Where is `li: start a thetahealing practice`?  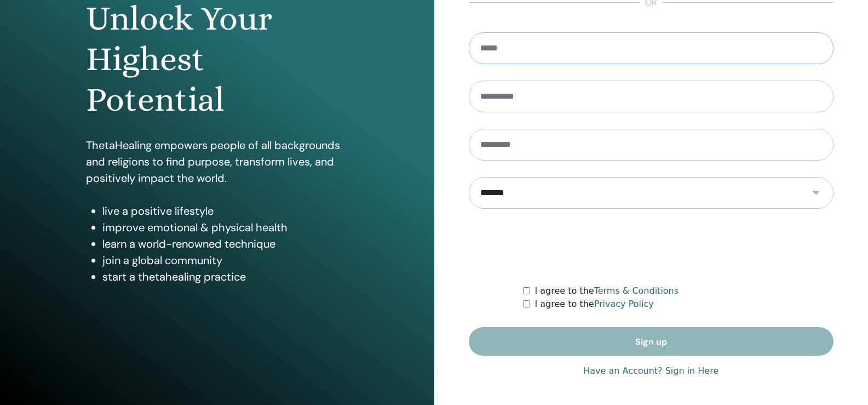
li: start a thetahealing practice is located at coordinates (225, 276).